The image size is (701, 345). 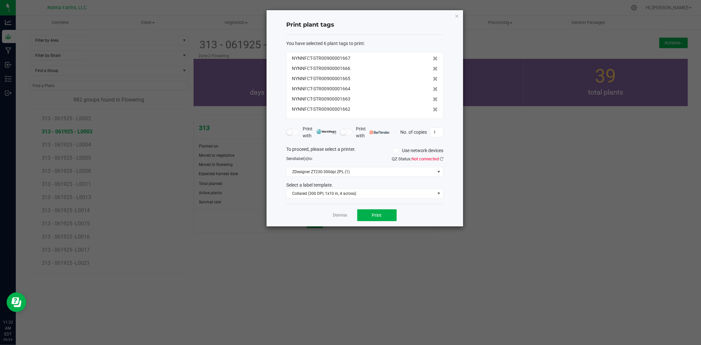 What do you see at coordinates (361, 172) in the screenshot?
I see `span: ZDesigner ZT230-300dpi ZPL (1)` at bounding box center [361, 172].